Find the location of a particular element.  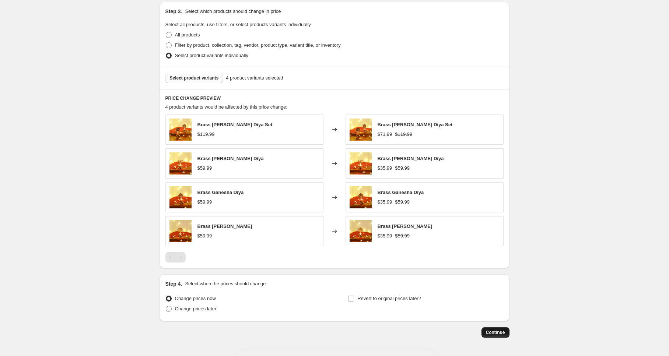

h2: Step 4. is located at coordinates (174, 284).